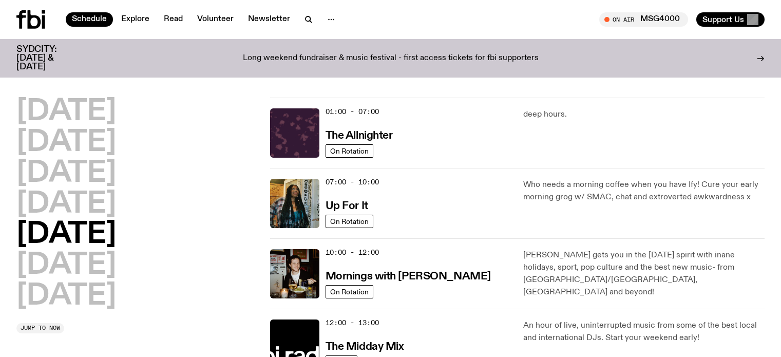 Image resolution: width=781 pixels, height=357 pixels. What do you see at coordinates (644, 332) in the screenshot?
I see `p: An hour of live, uninterrupted music from some of the best local and international DJs. Start you...` at bounding box center [644, 332].